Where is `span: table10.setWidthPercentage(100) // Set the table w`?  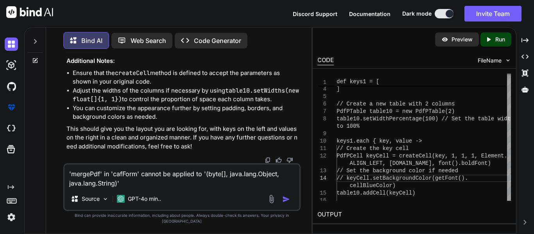
span: table10.setWidthPercentage(100) // Set the table w is located at coordinates (418, 119).